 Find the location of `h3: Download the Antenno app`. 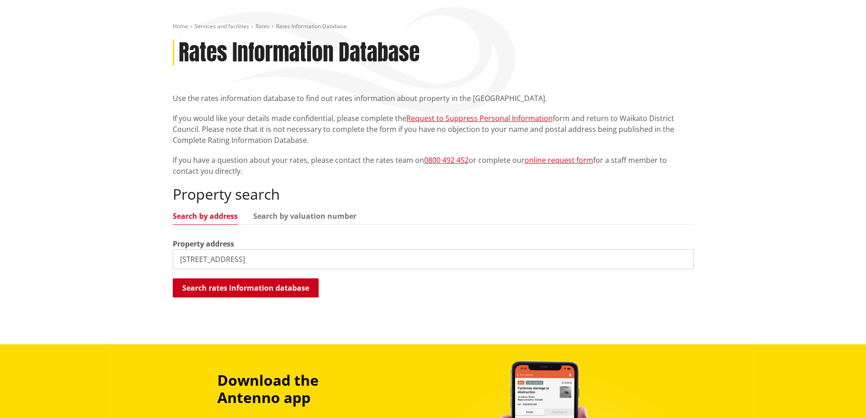

h3: Download the Antenno app is located at coordinates (299, 389).